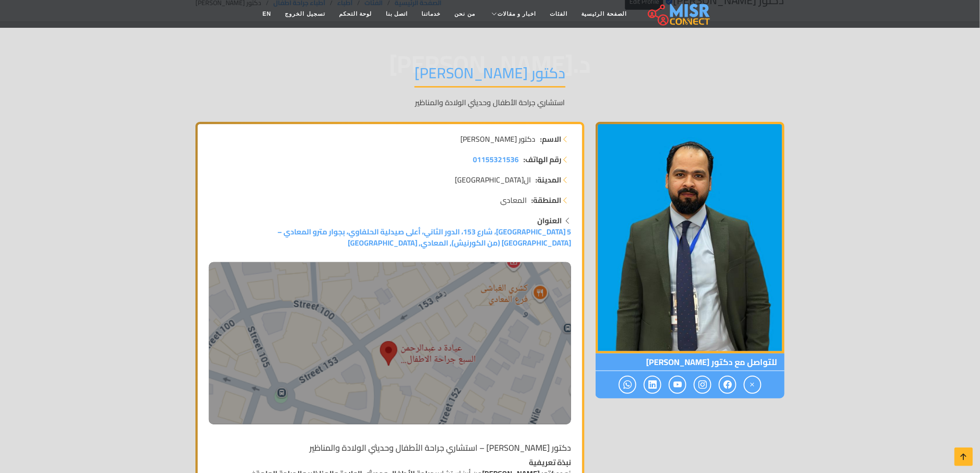 The height and width of the screenshot is (473, 980). Describe the element at coordinates (517, 14) in the screenshot. I see `span: اخبار و مقالات` at that location.